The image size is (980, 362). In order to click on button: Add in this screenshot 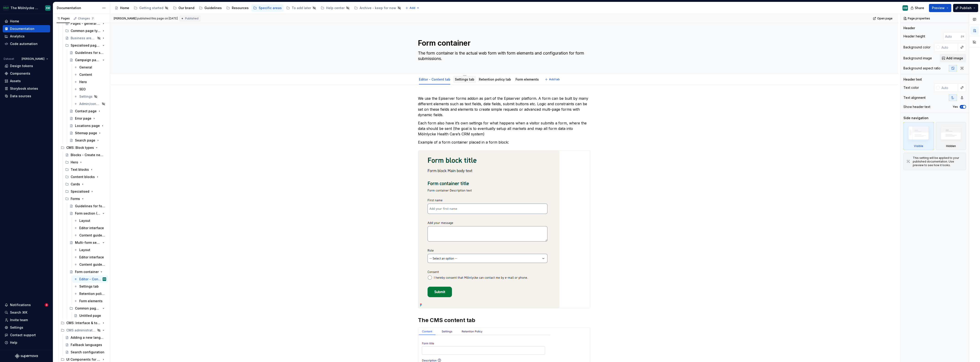, I will do `click(412, 8)`.